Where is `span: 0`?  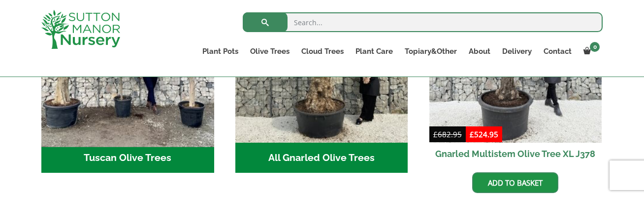 span: 0 is located at coordinates (595, 47).